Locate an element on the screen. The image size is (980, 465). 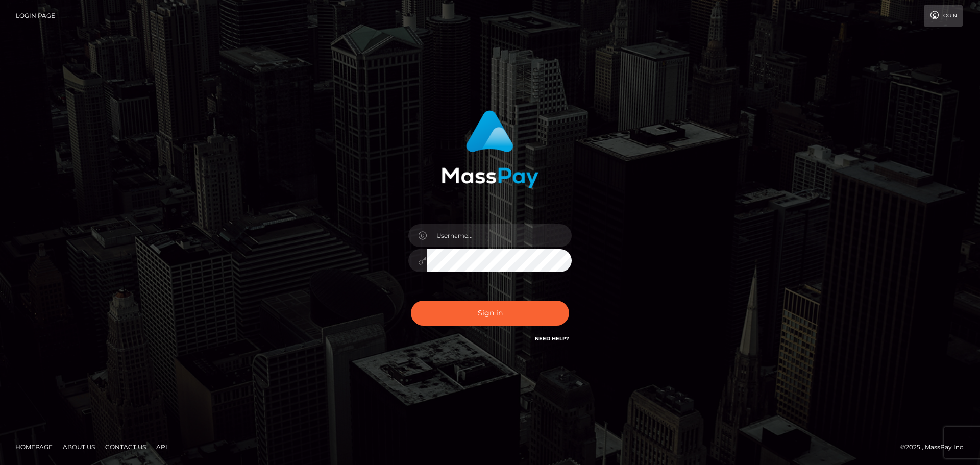
a: Homepage is located at coordinates (34, 447).